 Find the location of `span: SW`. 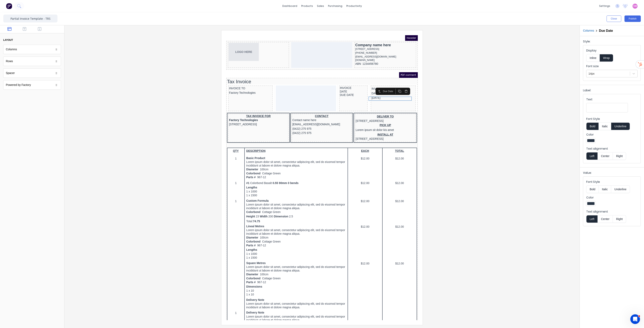

span: SW is located at coordinates (635, 6).